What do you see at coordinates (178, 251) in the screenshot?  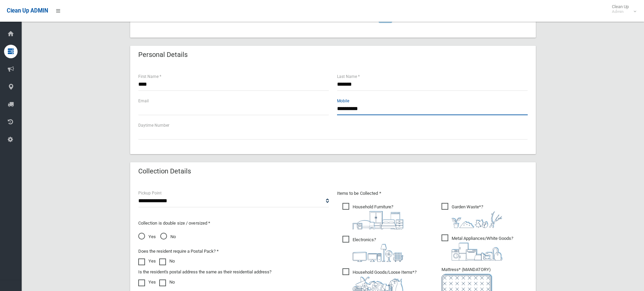 I see `label: Does the resident require a Postal Pack? *` at bounding box center [178, 251].